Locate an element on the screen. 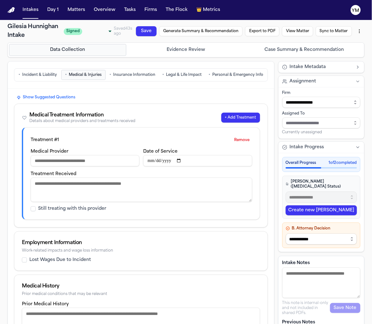 The width and height of the screenshot is (372, 324). textarea: Intake notes is located at coordinates (321, 283).